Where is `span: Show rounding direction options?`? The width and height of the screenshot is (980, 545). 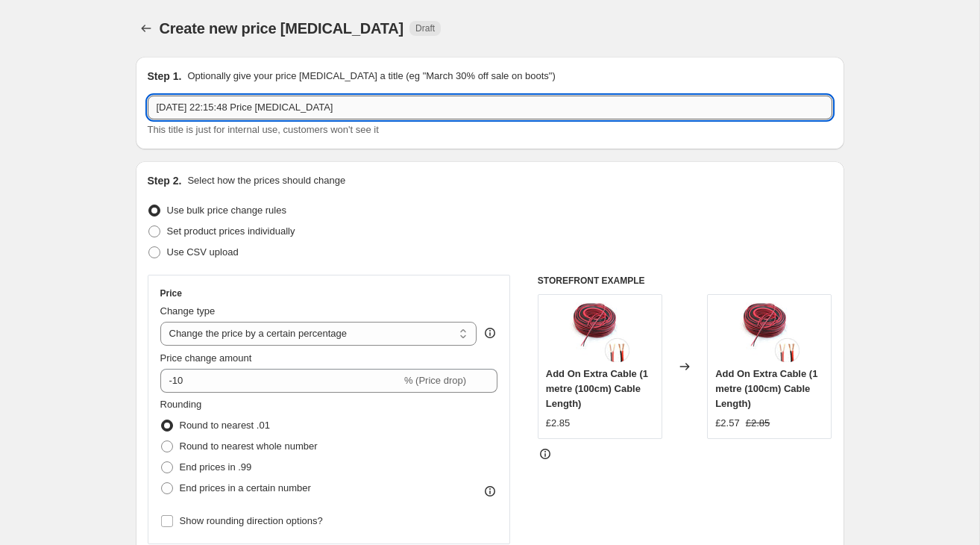
span: Show rounding direction options? is located at coordinates (251, 520).